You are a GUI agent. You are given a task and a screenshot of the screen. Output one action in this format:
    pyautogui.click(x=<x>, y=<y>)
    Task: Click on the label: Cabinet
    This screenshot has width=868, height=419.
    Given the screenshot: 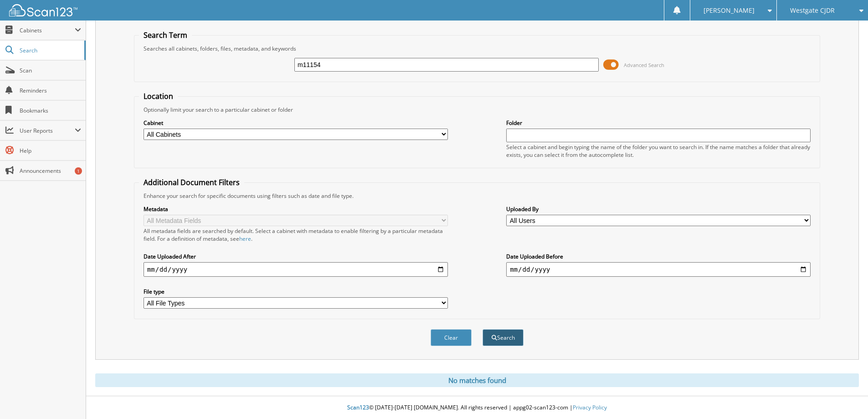 What is the action you would take?
    pyautogui.click(x=296, y=123)
    